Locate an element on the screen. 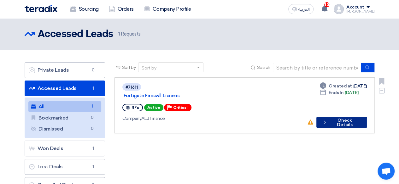 The height and width of the screenshot is (184, 399). input: Search by title or reference number is located at coordinates (317, 68).